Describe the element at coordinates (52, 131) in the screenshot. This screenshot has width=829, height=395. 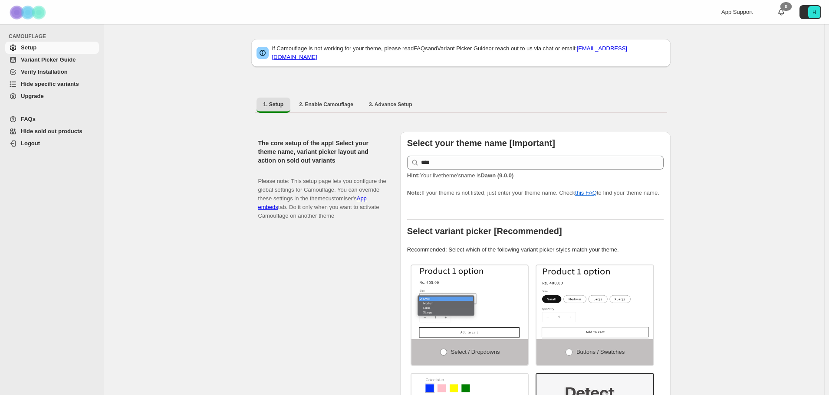
I see `a: Hide sold out products` at that location.